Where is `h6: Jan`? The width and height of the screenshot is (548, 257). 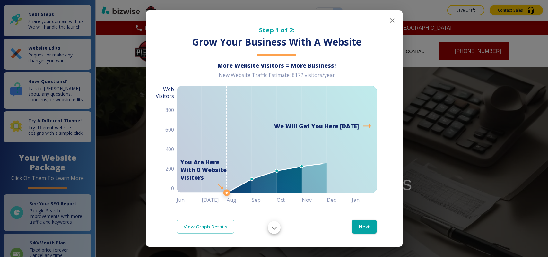
h6: Jan is located at coordinates (364, 200).